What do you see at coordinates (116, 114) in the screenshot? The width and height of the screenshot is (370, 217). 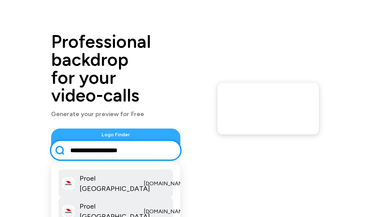 I see `p: Generate your preview for Free` at bounding box center [116, 114].